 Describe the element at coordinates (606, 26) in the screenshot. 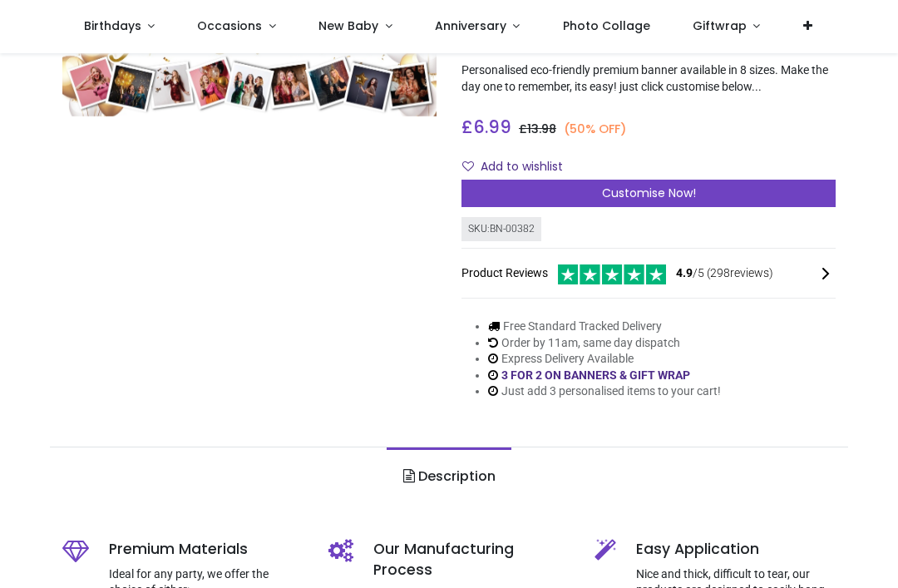

I see `span: Photo Collage` at that location.